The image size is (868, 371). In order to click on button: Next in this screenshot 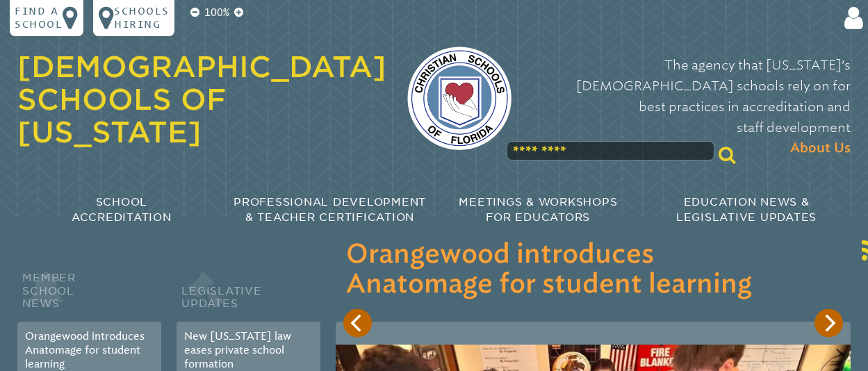, I will do `click(828, 323)`.